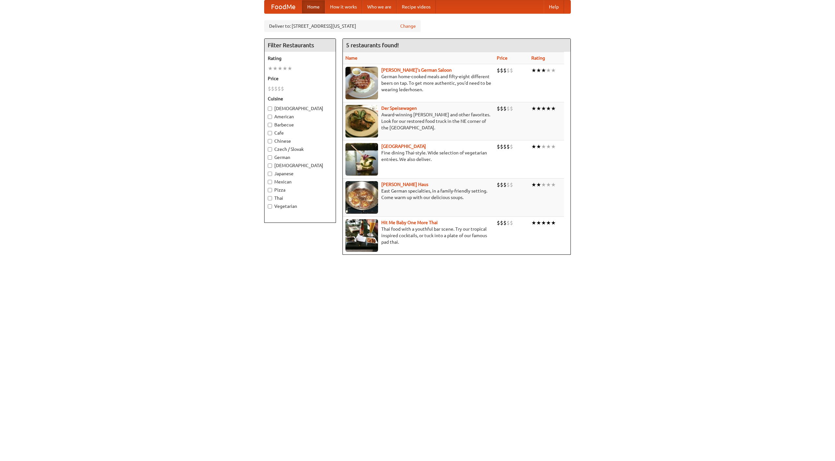 The width and height of the screenshot is (835, 461). What do you see at coordinates (351, 58) in the screenshot?
I see `a: Name` at bounding box center [351, 58].